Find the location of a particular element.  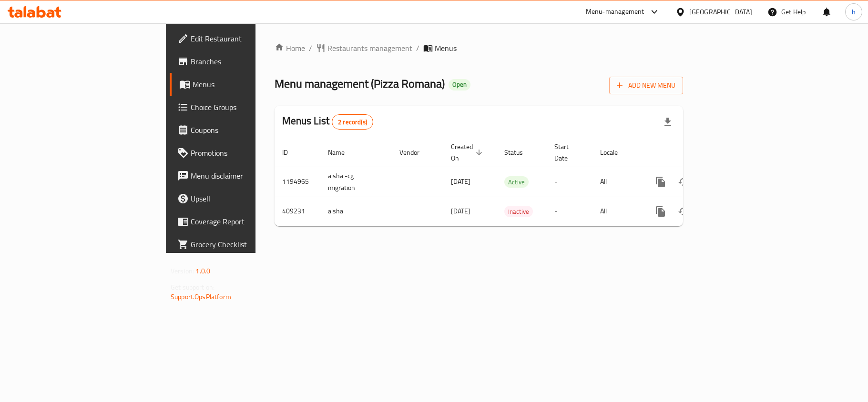

a: Upsell is located at coordinates (241, 199).